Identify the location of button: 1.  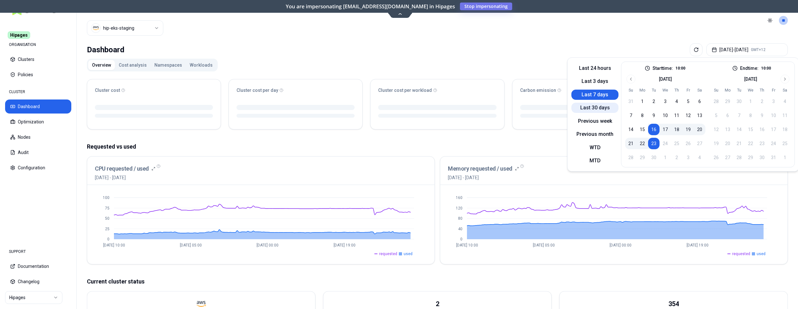
(643, 101).